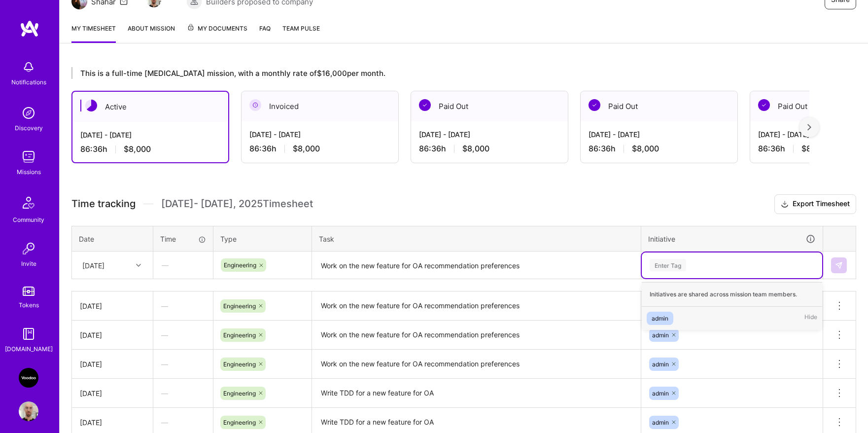  Describe the element at coordinates (94, 33) in the screenshot. I see `a: My timesheet` at that location.